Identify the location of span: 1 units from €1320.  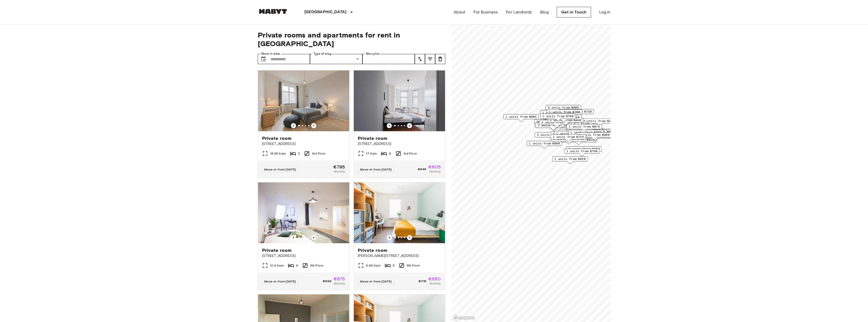
(573, 124).